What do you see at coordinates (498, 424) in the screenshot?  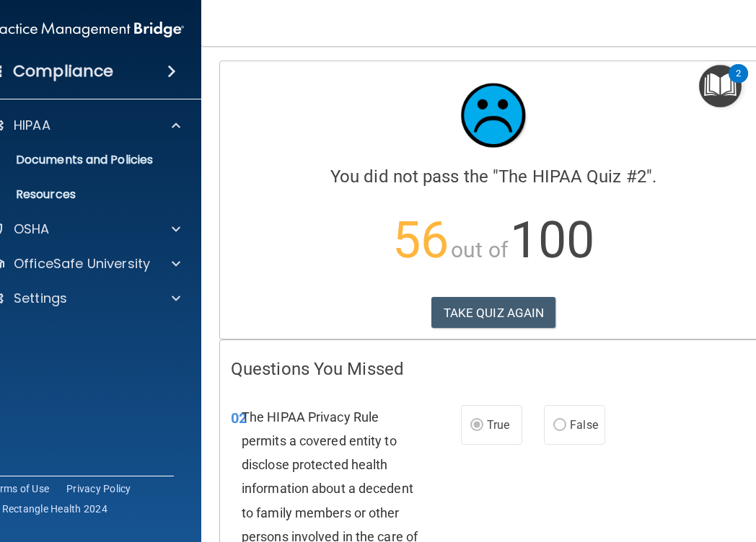 I see `span: True` at bounding box center [498, 424].